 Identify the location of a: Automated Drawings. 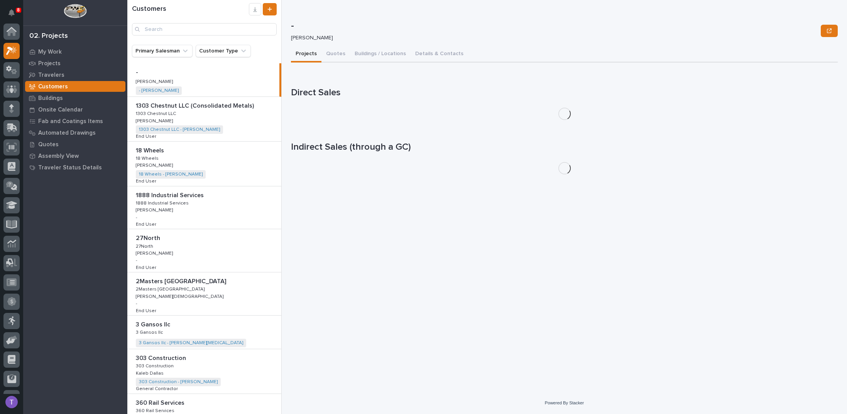
(75, 133).